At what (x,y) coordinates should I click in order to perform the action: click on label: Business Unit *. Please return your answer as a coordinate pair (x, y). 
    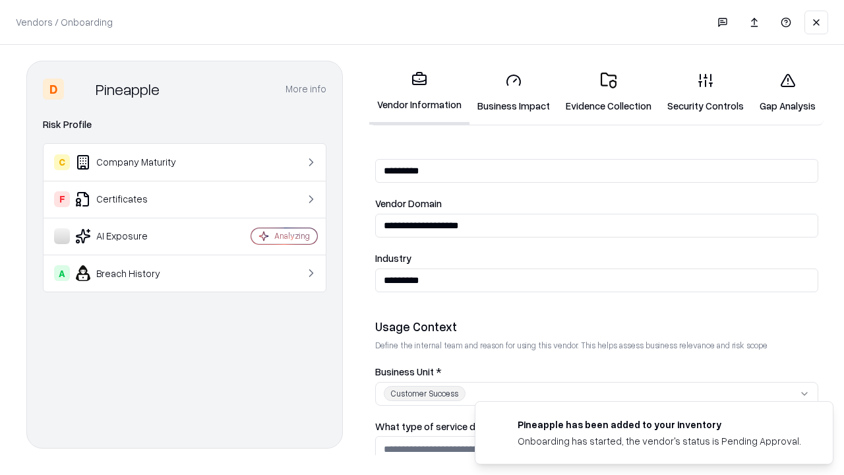
    Looking at the image, I should click on (597, 371).